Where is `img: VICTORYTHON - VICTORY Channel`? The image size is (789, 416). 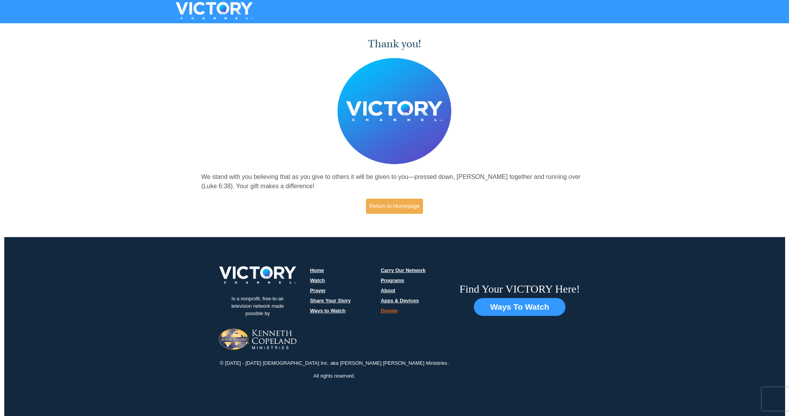 img: VICTORYTHON - VICTORY Channel is located at coordinates (214, 10).